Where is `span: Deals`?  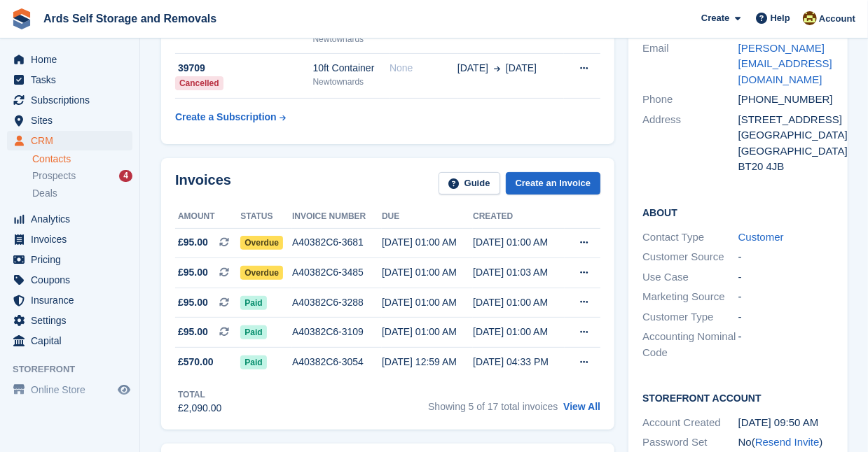 span: Deals is located at coordinates (45, 193).